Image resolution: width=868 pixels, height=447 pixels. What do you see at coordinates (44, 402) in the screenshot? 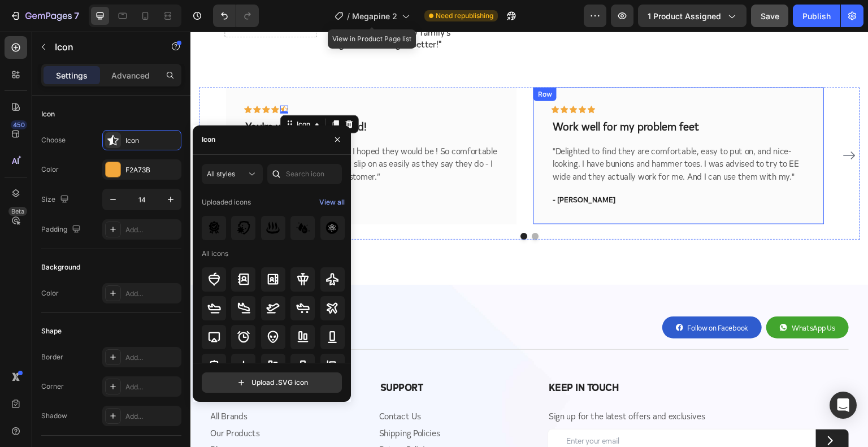
I see `a: Our Products` at bounding box center [44, 402].